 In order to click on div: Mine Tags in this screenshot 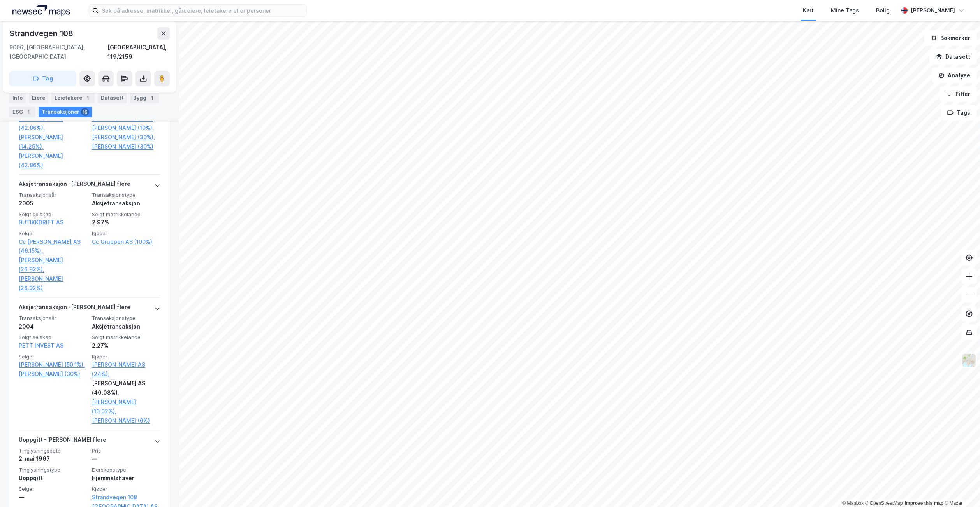, I will do `click(845, 11)`.